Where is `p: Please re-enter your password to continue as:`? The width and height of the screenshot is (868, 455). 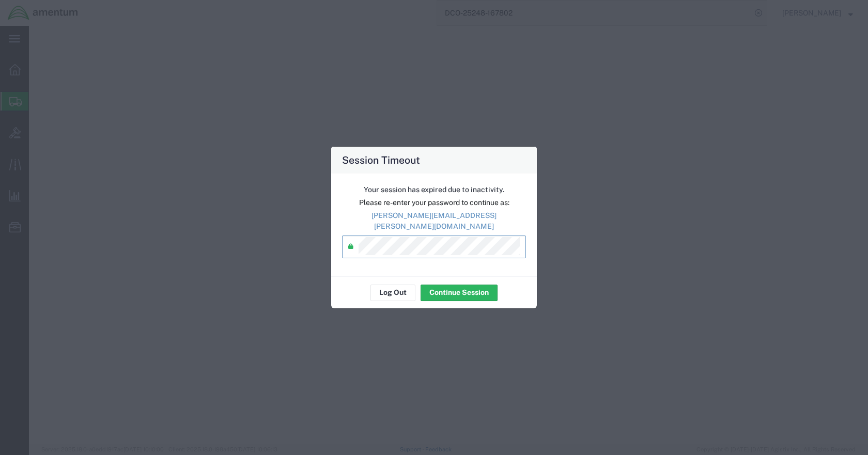 p: Please re-enter your password to continue as: is located at coordinates (434, 203).